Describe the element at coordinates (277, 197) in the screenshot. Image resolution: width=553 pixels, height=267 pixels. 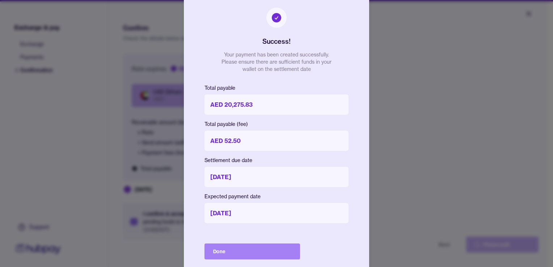
I see `p: Expected payment date` at that location.